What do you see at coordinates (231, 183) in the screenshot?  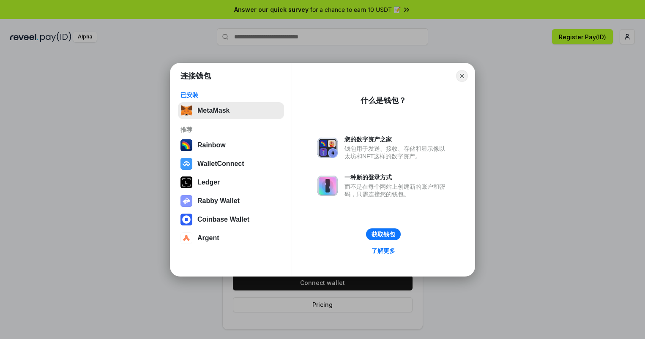 I see `button: Ledger` at bounding box center [231, 183].